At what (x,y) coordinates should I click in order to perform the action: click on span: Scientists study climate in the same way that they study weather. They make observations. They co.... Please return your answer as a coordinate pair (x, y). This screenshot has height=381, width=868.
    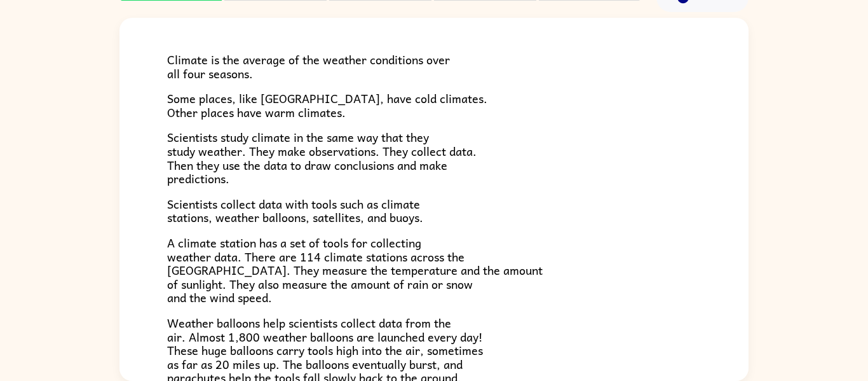
    Looking at the image, I should click on (321, 158).